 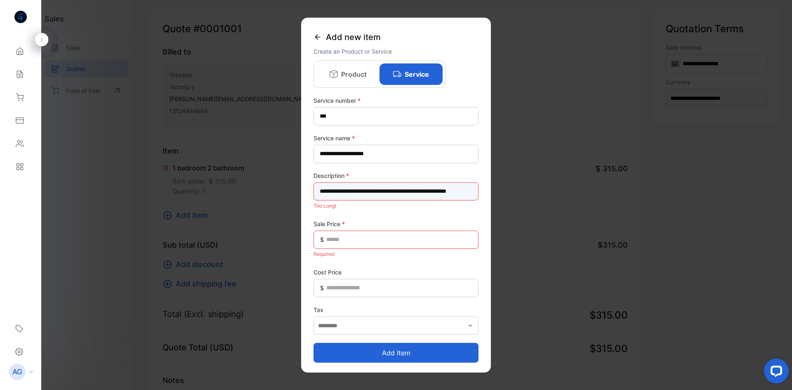 What do you see at coordinates (396, 254) in the screenshot?
I see `p: Required` at bounding box center [396, 254].